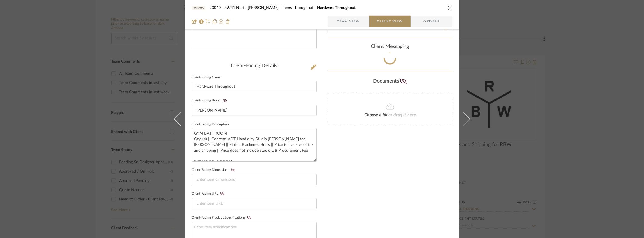 Image resolution: width=644 pixels, height=238 pixels. What do you see at coordinates (210, 101) in the screenshot?
I see `label: Client-Facing Brand` at bounding box center [210, 101].